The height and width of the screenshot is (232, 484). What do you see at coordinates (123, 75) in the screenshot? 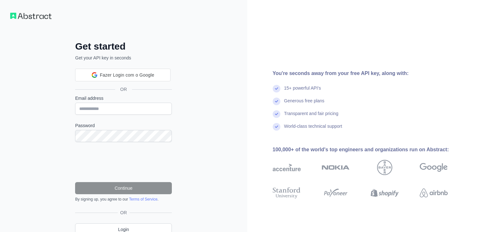
I see `div: Fazer Login com o Google` at bounding box center [123, 75].